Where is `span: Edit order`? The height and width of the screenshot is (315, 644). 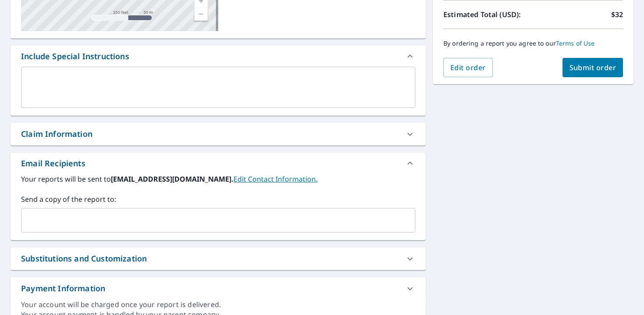
span: Edit order is located at coordinates (468, 68).